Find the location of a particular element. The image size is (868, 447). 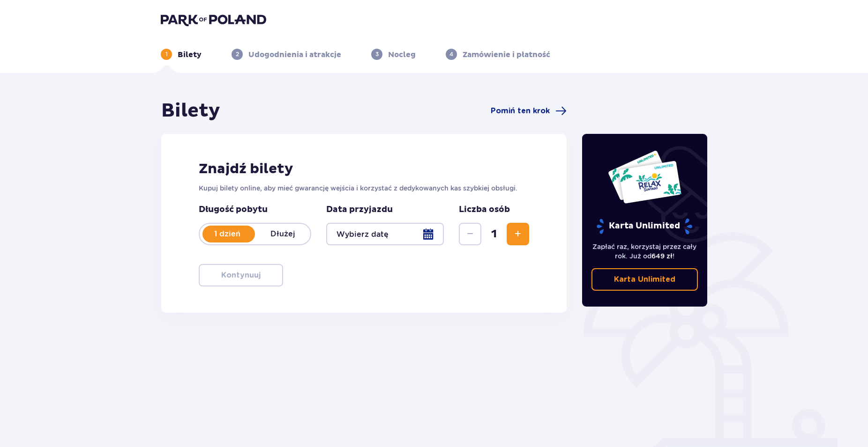

p: Zapłać raz, korzystaj przez cały rok. Już od ! is located at coordinates (644, 252).